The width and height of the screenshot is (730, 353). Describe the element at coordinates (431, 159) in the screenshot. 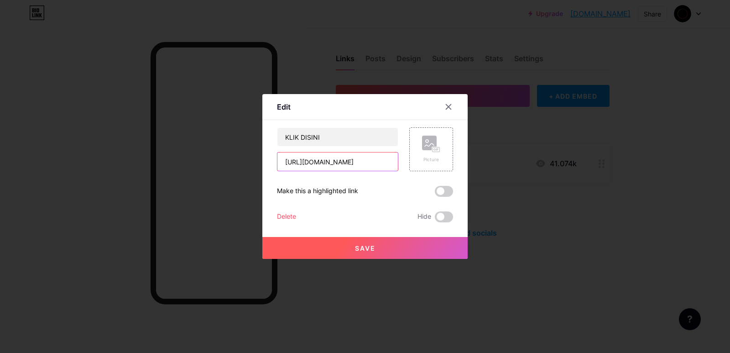

I see `div: Picture` at that location.